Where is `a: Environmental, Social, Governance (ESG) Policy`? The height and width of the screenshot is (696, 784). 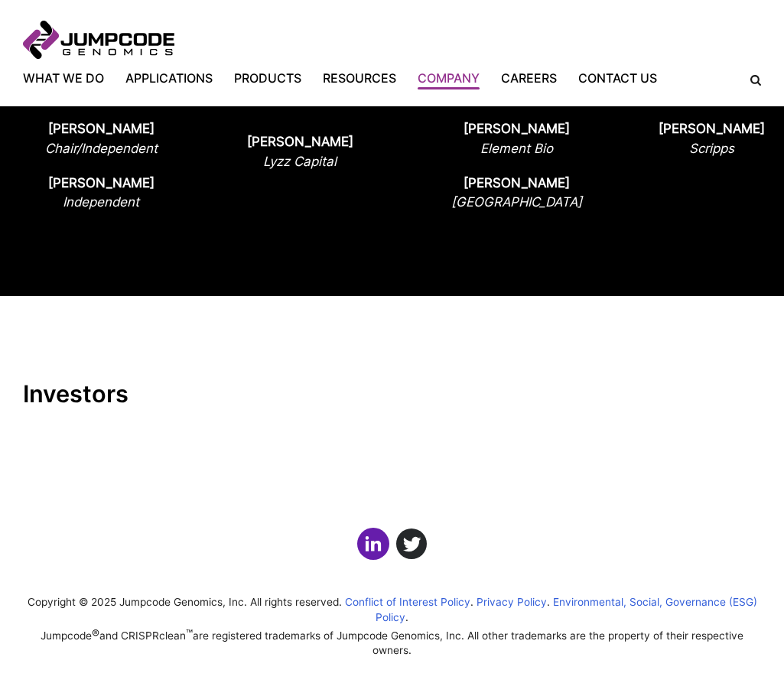 a: Environmental, Social, Governance (ESG) Policy is located at coordinates (566, 610).